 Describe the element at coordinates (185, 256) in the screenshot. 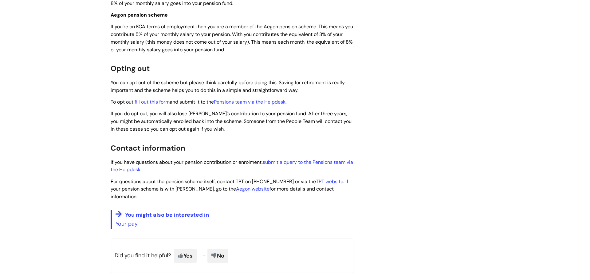

I see `span: Yes` at that location.